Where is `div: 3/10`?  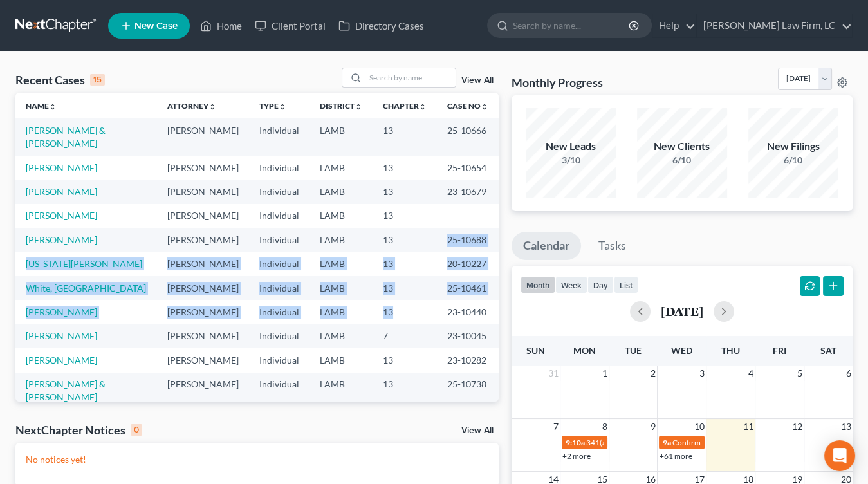
div: 3/10 is located at coordinates (571, 161).